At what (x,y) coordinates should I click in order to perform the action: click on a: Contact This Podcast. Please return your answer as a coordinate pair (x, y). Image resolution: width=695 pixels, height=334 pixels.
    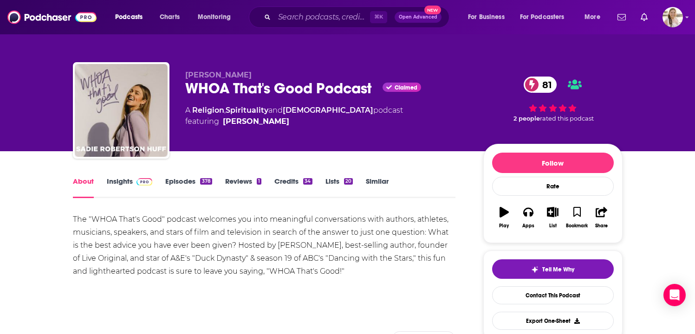
    Looking at the image, I should click on (553, 295).